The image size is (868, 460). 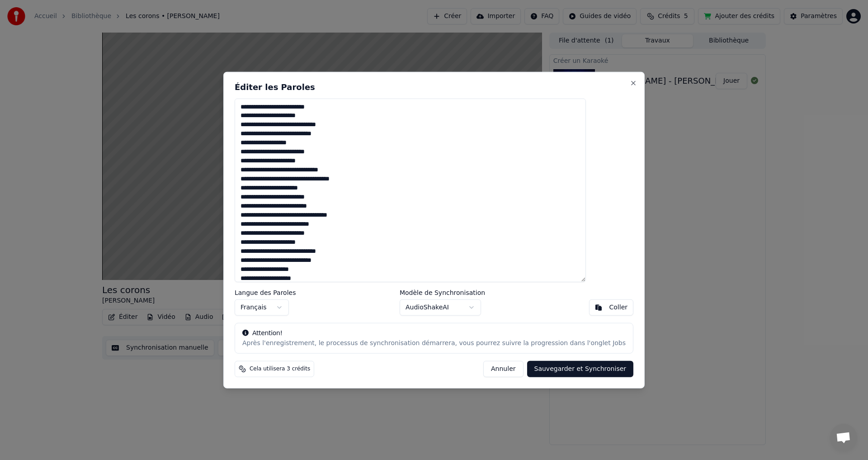 I want to click on label: Langue des Paroles, so click(x=265, y=293).